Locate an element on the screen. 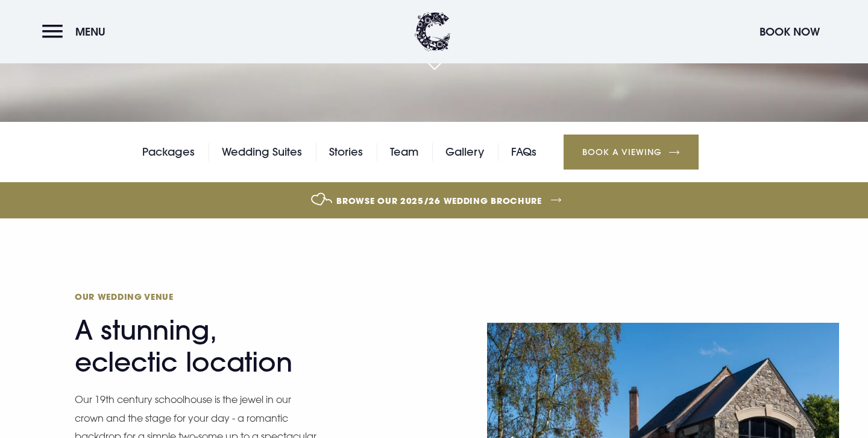 The width and height of the screenshot is (868, 438). span: Our Wedding Venue is located at coordinates (192, 296).